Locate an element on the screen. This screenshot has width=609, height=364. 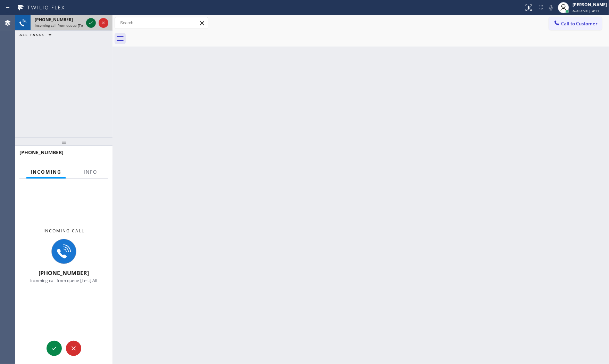
input: Search is located at coordinates (162, 23).